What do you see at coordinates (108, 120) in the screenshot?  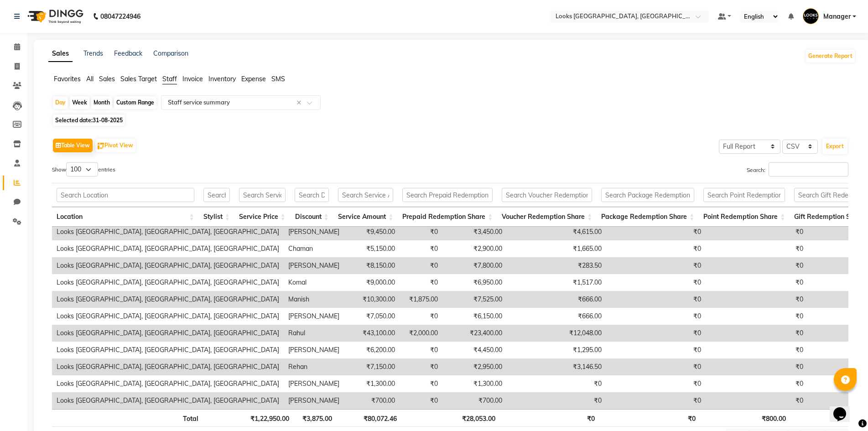 I see `span: 31-08-2025` at bounding box center [108, 120].